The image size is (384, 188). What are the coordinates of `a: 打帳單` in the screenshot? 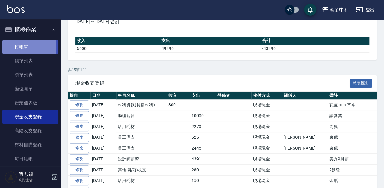 It's located at (30, 47).